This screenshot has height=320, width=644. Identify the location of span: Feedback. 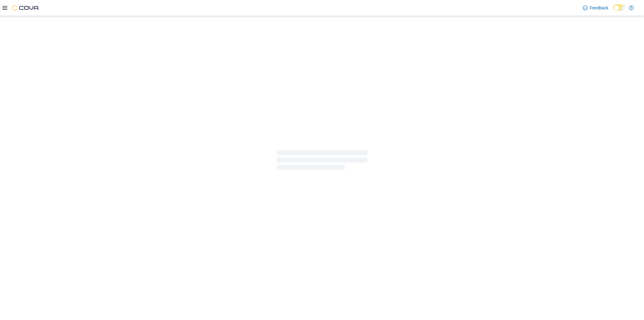
(599, 8).